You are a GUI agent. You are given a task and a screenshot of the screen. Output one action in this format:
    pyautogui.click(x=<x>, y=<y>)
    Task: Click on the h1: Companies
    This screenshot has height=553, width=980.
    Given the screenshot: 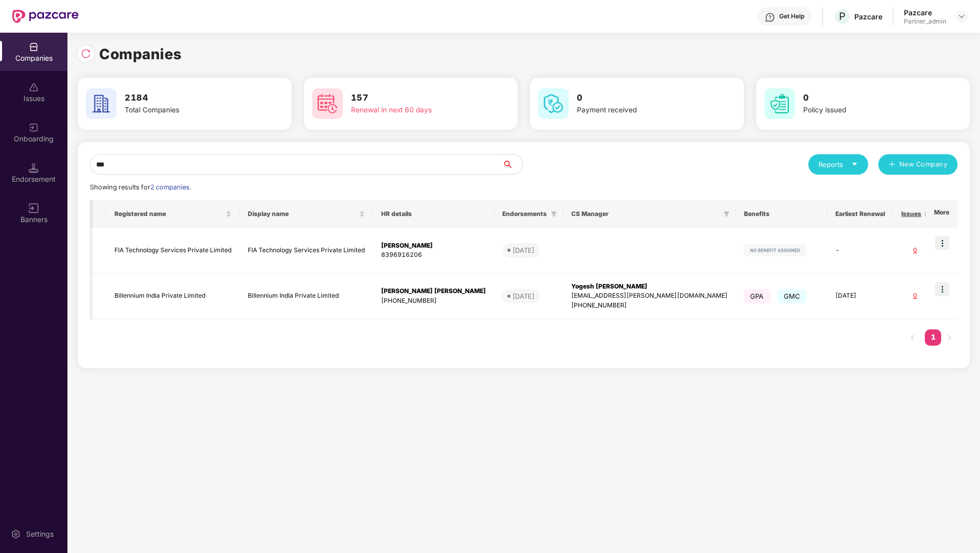 What is the action you would take?
    pyautogui.click(x=140, y=54)
    